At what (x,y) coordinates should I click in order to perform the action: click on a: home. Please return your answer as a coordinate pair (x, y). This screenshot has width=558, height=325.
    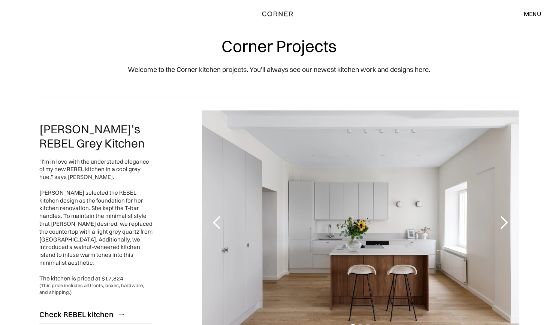
    Looking at the image, I should click on (279, 14).